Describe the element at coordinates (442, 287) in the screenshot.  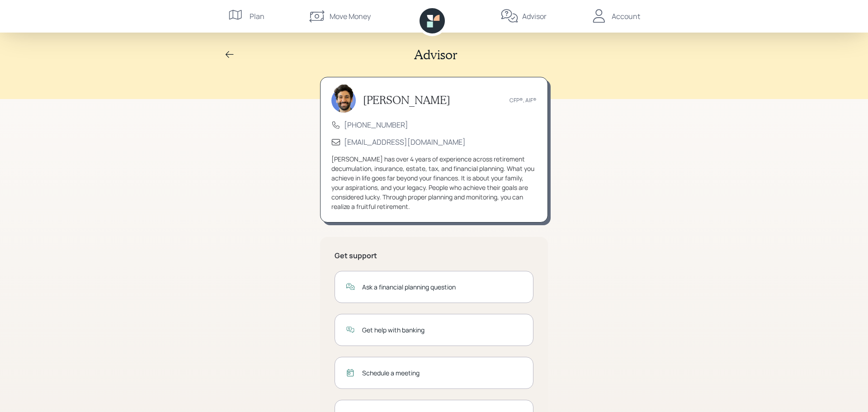
I see `div: Ask a financial planning question` at that location.